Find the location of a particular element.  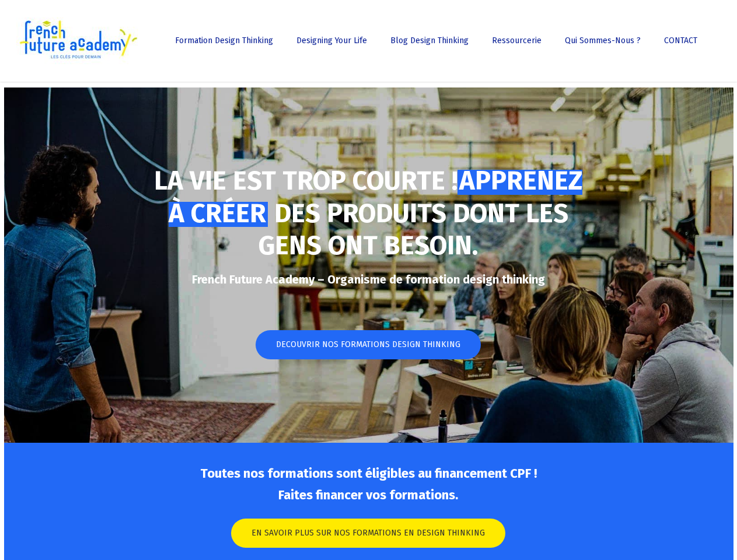

strong: DES PRODUITS DONT LES GENS ONT BESOIN. is located at coordinates (413, 229).